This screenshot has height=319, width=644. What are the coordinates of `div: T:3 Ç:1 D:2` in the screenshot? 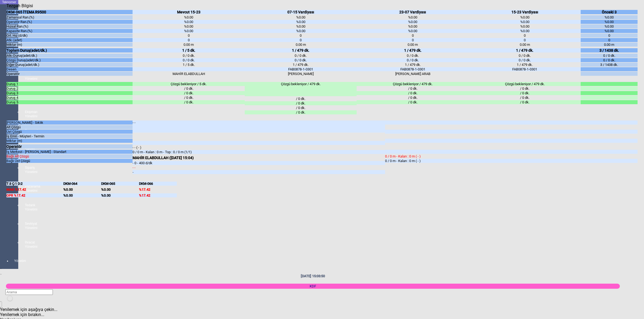 It's located at (35, 184).